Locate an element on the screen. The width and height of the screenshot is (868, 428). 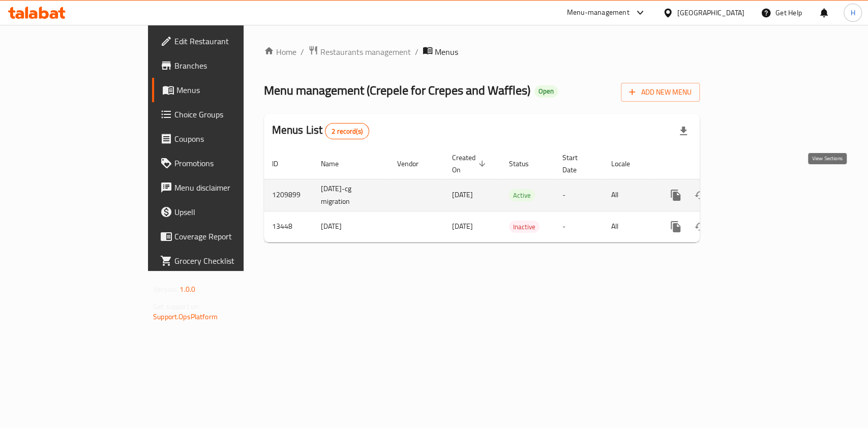
span: H is located at coordinates (852, 12).